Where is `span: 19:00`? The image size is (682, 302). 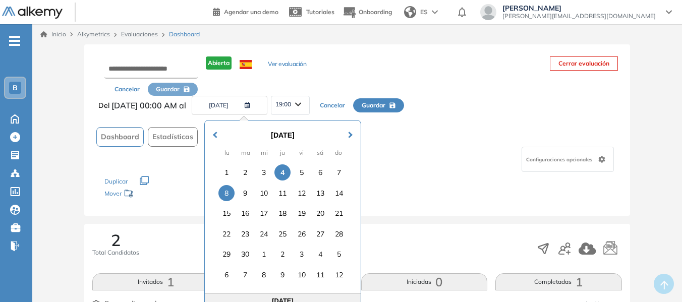 span: 19:00 is located at coordinates (283, 104).